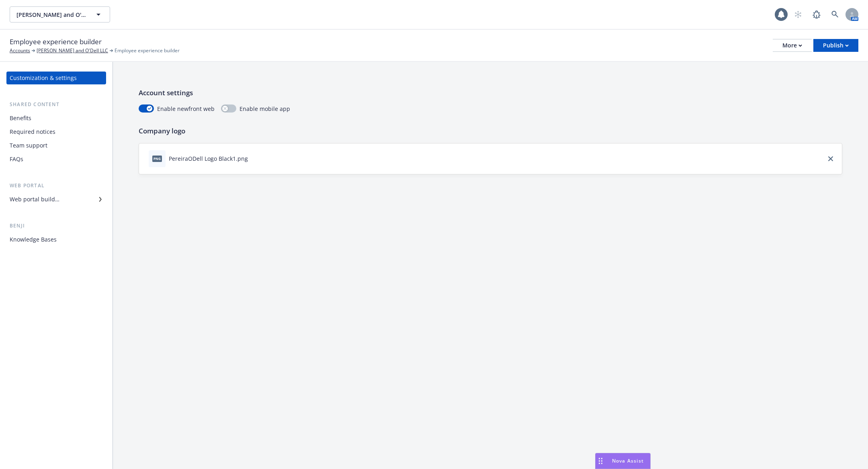 The height and width of the screenshot is (469, 868). What do you see at coordinates (21, 118) in the screenshot?
I see `div: Benefits` at bounding box center [21, 118].